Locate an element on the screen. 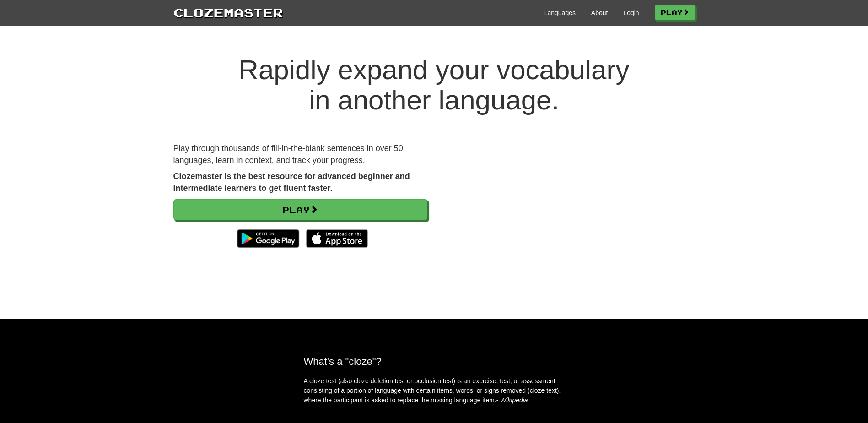 The width and height of the screenshot is (868, 423). a: Clozemaster is located at coordinates (228, 12).